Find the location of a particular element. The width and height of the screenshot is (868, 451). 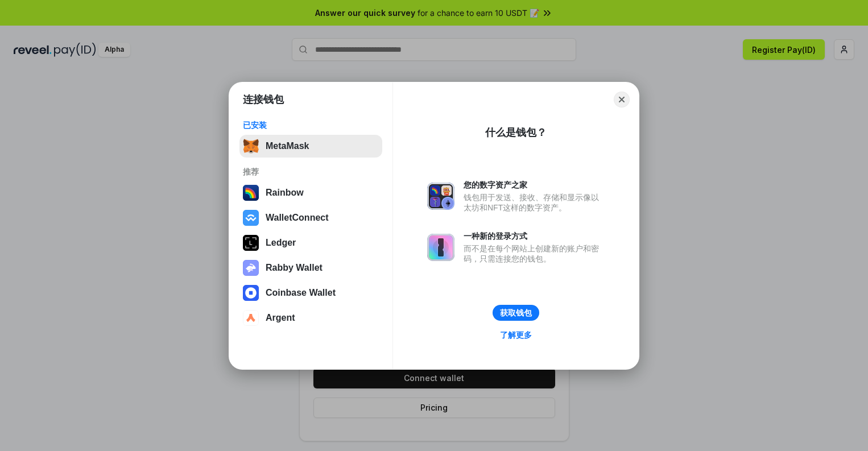

div: WalletConnect is located at coordinates (297, 218).